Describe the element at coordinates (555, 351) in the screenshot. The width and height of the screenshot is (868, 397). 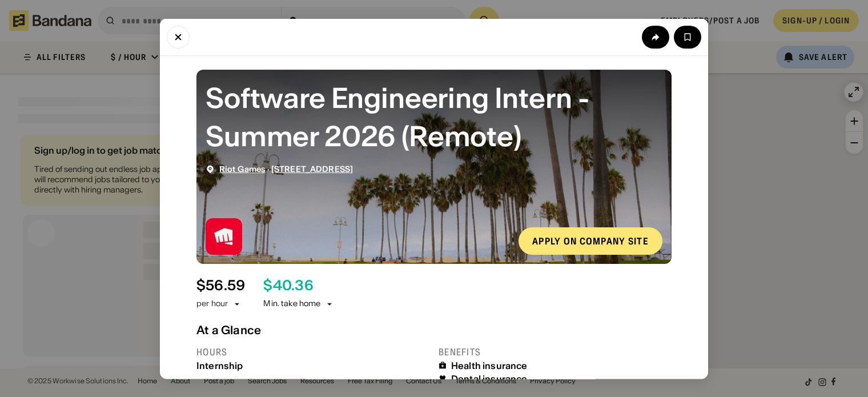
I see `div: Benefits` at that location.